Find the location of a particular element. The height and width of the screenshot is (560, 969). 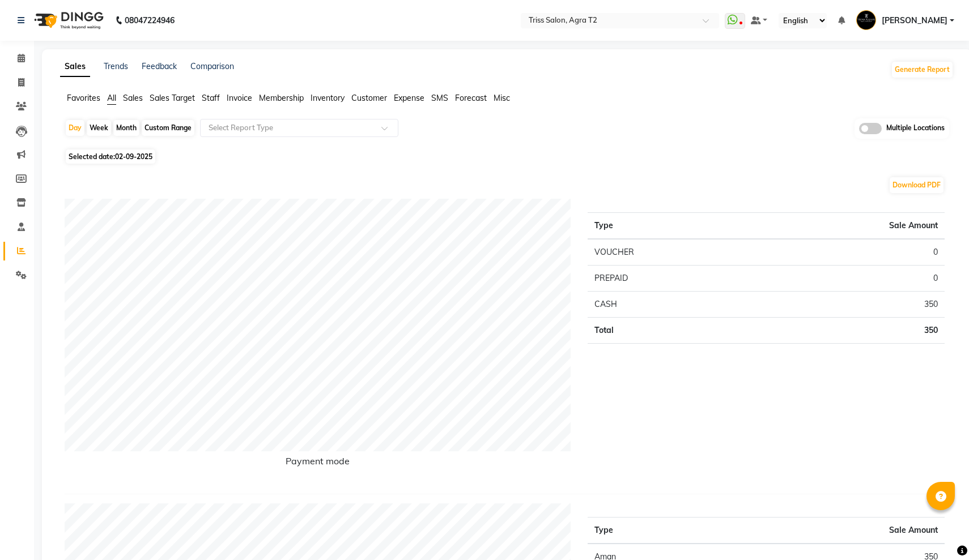

img: logo is located at coordinates (68, 20).